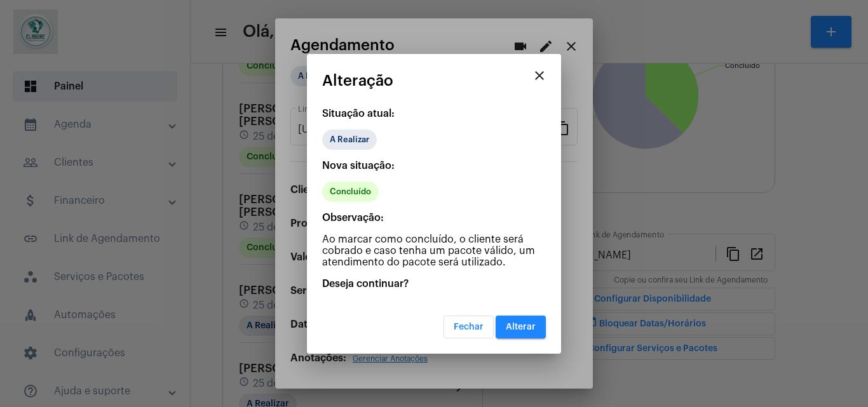 The height and width of the screenshot is (407, 868). I want to click on button: Alterar, so click(520, 327).